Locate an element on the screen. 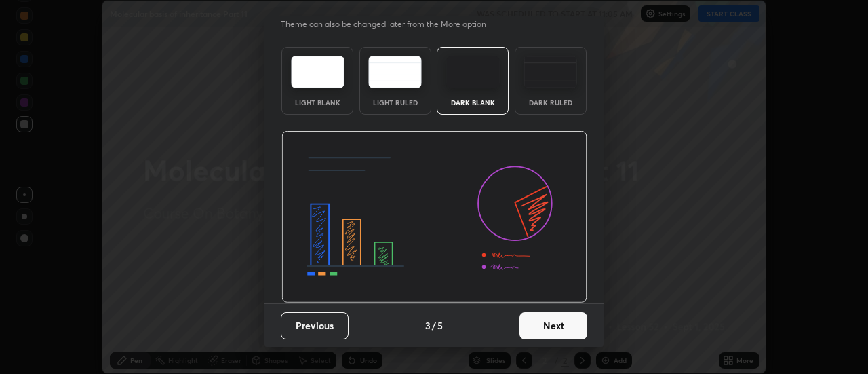 Image resolution: width=868 pixels, height=374 pixels. img: darkRuledTheme.de295e13.svg is located at coordinates (550, 72).